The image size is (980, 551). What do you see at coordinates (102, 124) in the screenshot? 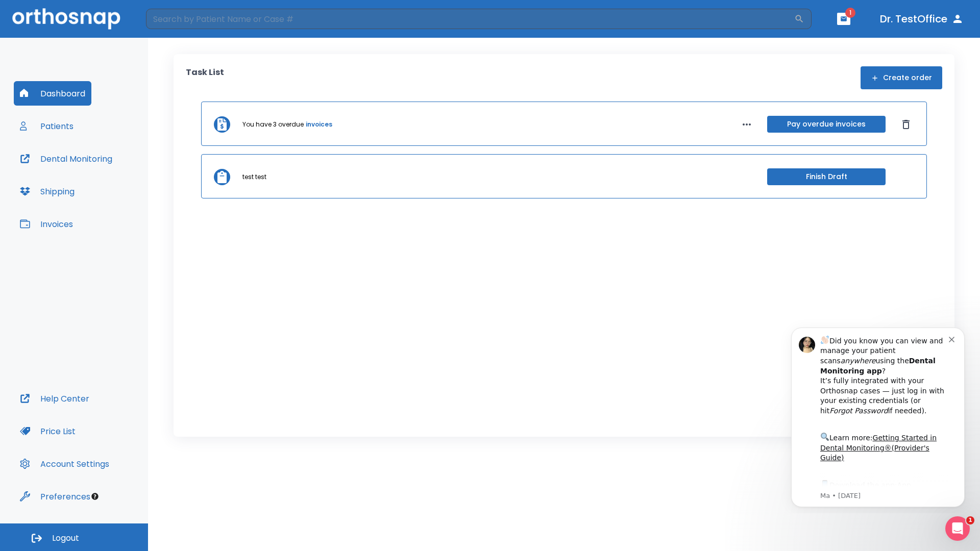
I see `a: Getting Started in Dental Monitoring` at bounding box center [102, 124].